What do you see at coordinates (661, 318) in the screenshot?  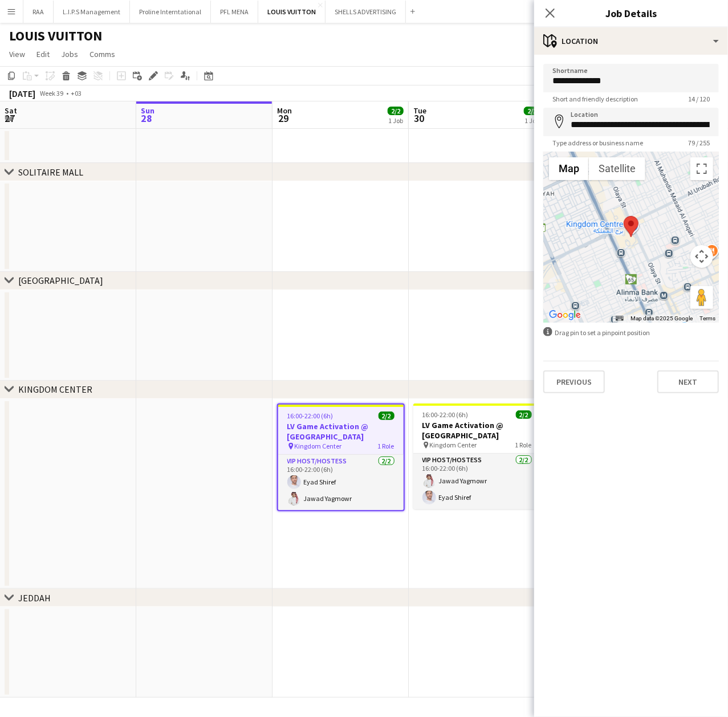 I see `span: Map data ©2025 Google` at bounding box center [661, 318].